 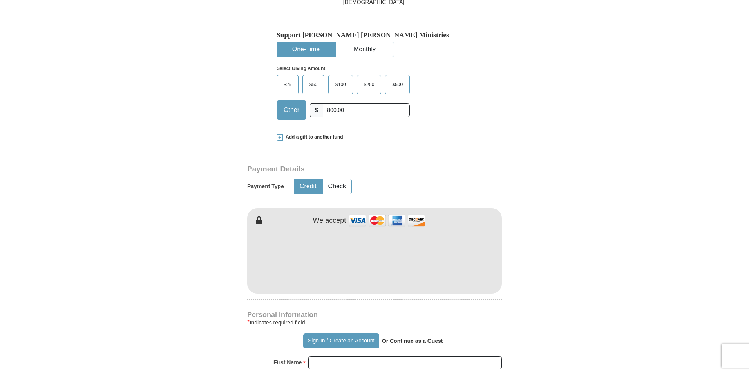 What do you see at coordinates (369, 85) in the screenshot?
I see `span: $250` at bounding box center [369, 85].